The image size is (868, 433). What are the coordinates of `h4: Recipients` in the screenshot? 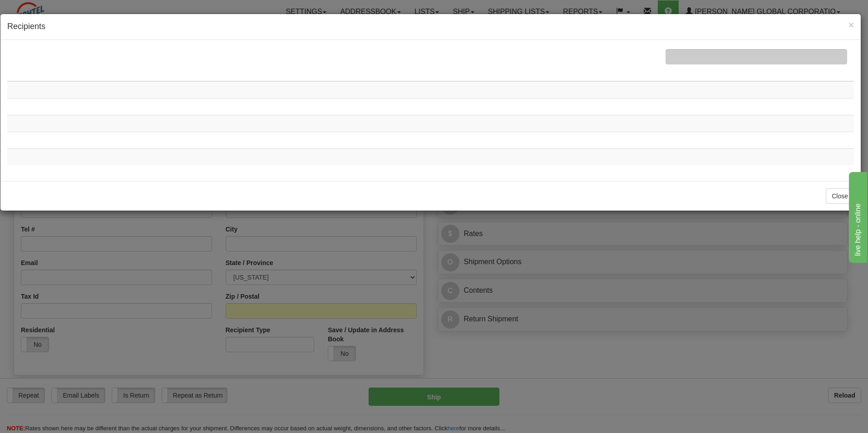 It's located at (431, 27).